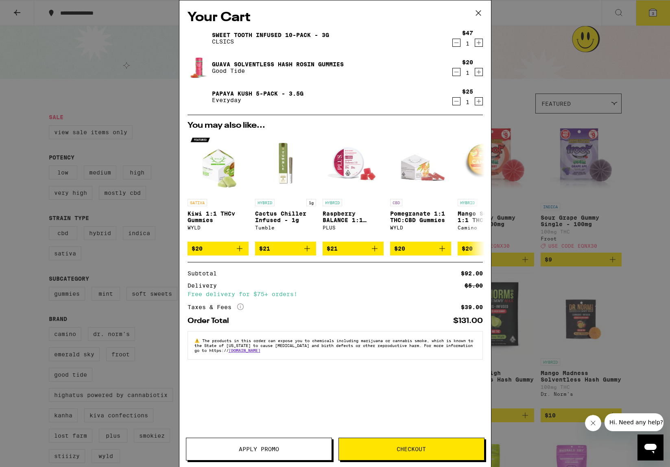 The image size is (670, 467). I want to click on a: Open page for Mango Serenity 1:1 THC:CBD Gummies from Camino, so click(488, 188).